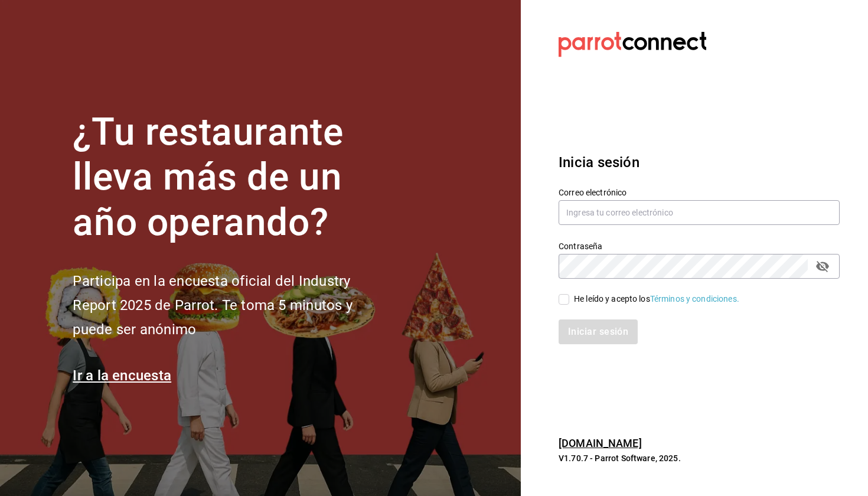 This screenshot has width=868, height=496. Describe the element at coordinates (699, 213) in the screenshot. I see `input: Ingresa tu correo electrónico` at that location.